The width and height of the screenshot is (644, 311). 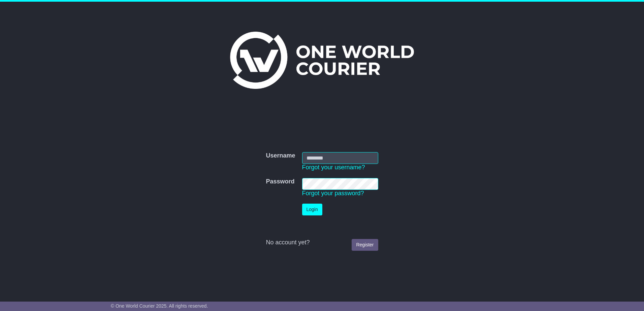 I want to click on label: Password, so click(x=280, y=182).